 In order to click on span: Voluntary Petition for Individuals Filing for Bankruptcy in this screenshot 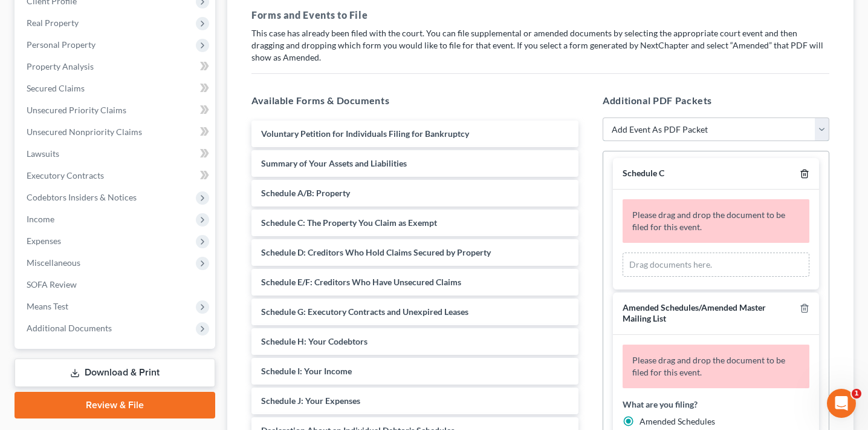, I will do `click(365, 133)`.